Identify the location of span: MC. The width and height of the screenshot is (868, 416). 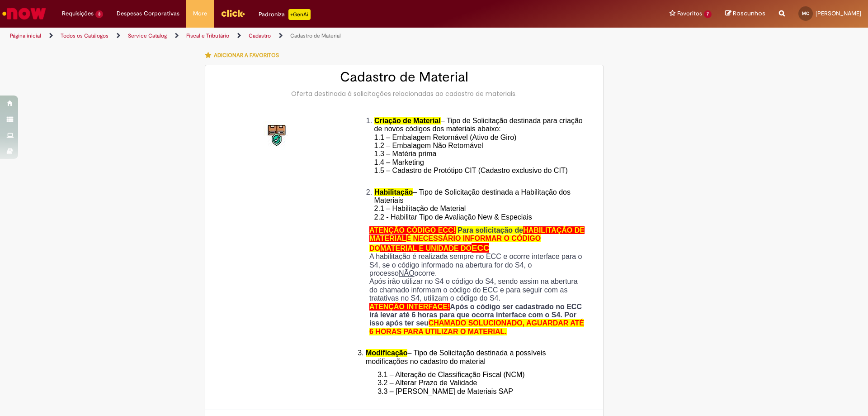
(806, 13).